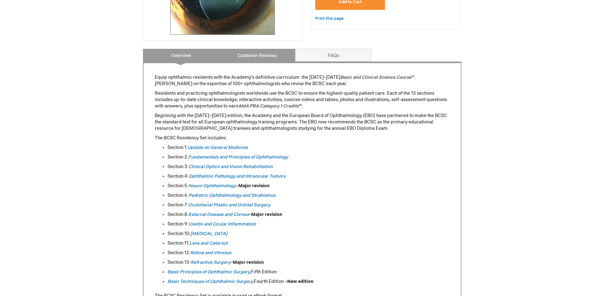 The width and height of the screenshot is (604, 296). What do you see at coordinates (209, 271) in the screenshot?
I see `a: Basic Principles of Ophthalmic Surgery` at bounding box center [209, 271].